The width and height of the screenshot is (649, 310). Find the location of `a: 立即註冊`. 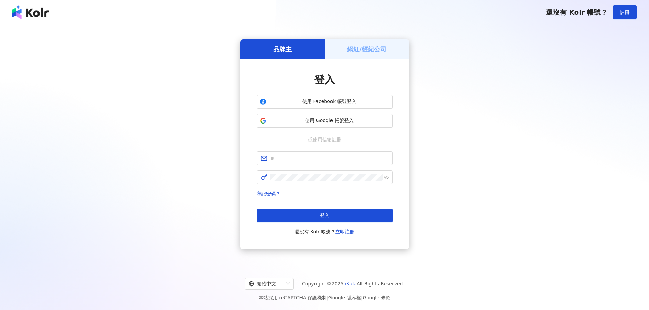

a: 立即註冊 is located at coordinates (345, 232).